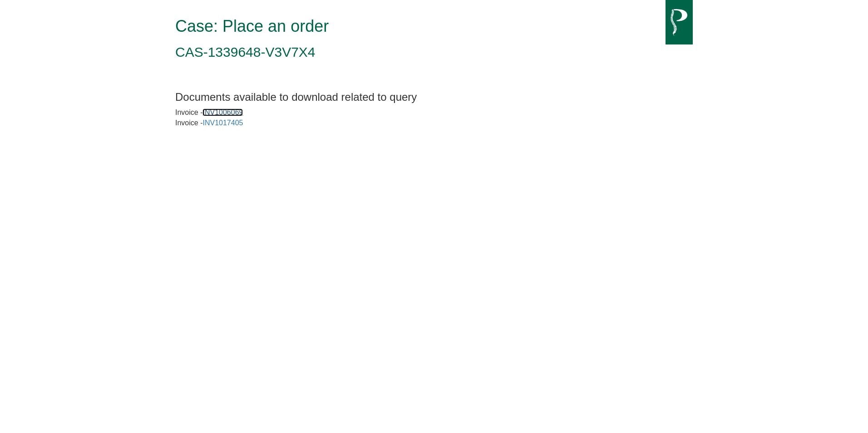  I want to click on a: INV1006069, so click(222, 112).